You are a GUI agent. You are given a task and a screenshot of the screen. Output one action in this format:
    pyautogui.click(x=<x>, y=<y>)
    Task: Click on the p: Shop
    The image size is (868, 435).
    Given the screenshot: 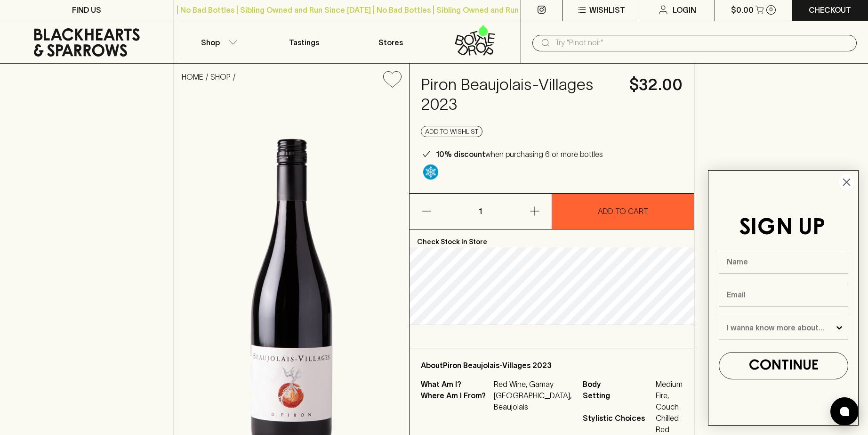 What is the action you would take?
    pyautogui.click(x=210, y=43)
    